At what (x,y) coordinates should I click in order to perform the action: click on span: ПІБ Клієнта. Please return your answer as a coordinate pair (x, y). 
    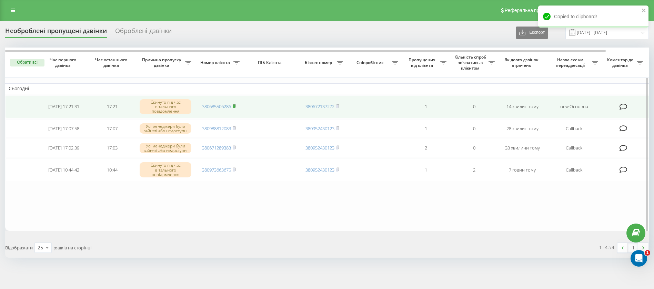
    Looking at the image, I should click on (271, 63).